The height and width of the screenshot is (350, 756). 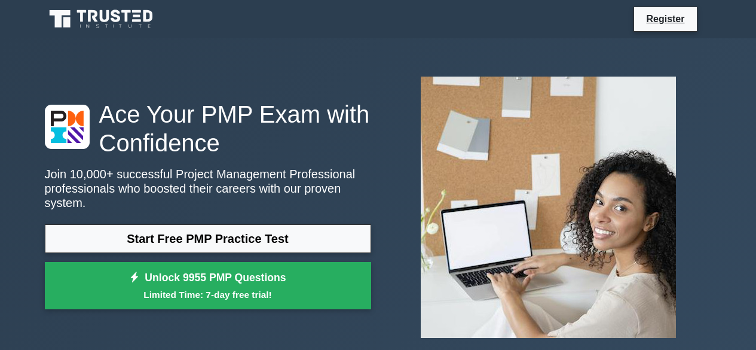 I want to click on a: Unlock 9955 PMP QuestionsLimited Time: 7-day free trial!, so click(x=208, y=286).